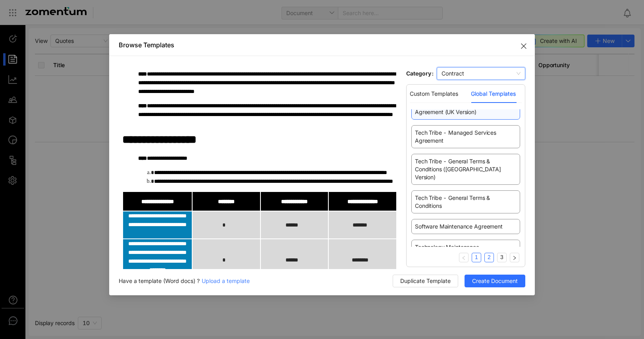 The image size is (644, 339). Describe the element at coordinates (447, 248) in the screenshot. I see `span: Technology Maintenance` at that location.